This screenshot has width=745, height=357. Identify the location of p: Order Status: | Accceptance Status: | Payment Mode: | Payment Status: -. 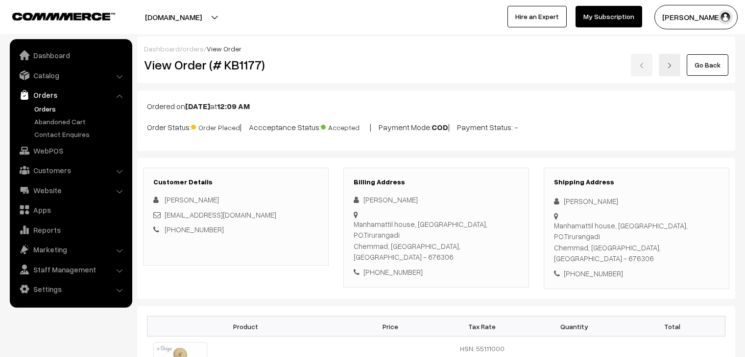
(436, 126).